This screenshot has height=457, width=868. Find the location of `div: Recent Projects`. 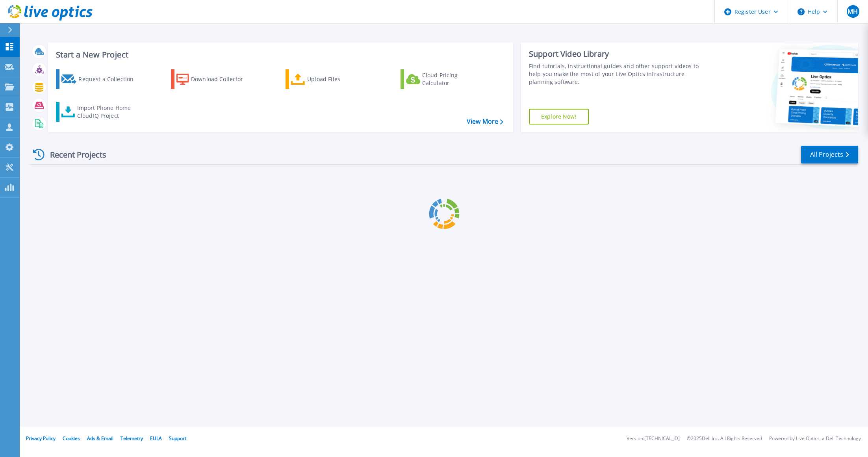

div: Recent Projects is located at coordinates (74, 155).